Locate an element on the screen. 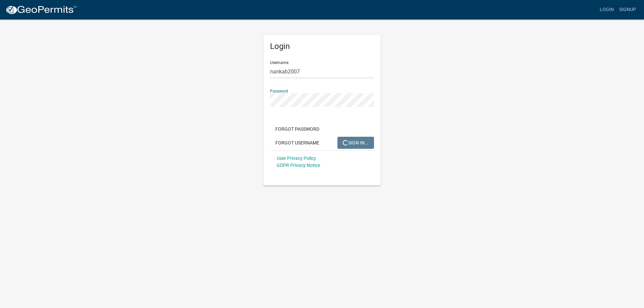 This screenshot has width=644, height=308. h5: Login is located at coordinates (322, 46).